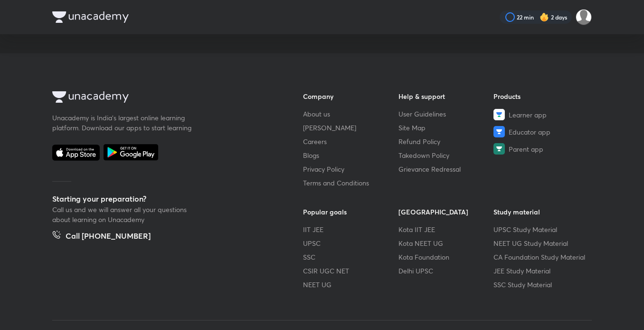  What do you see at coordinates (446, 127) in the screenshot?
I see `a: Site Map` at bounding box center [446, 127].